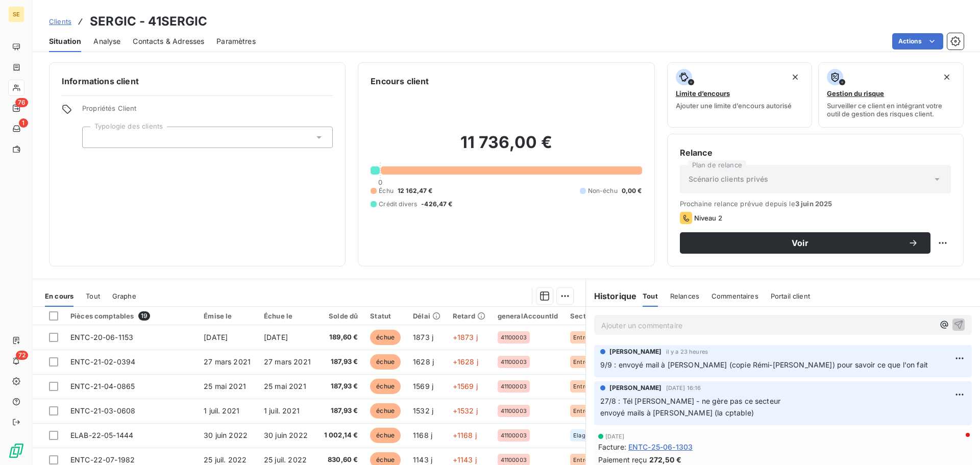  What do you see at coordinates (422, 435) in the screenshot?
I see `span: 1168 j` at bounding box center [422, 435].